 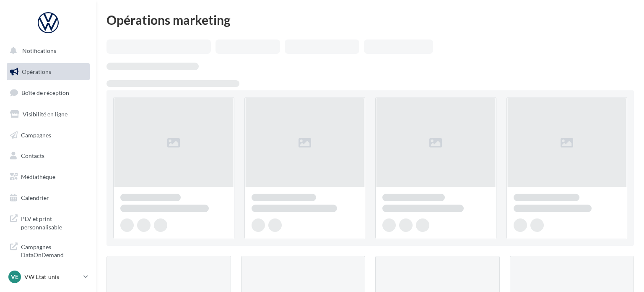 I want to click on a: VE VW Etat-unis, so click(x=48, y=277).